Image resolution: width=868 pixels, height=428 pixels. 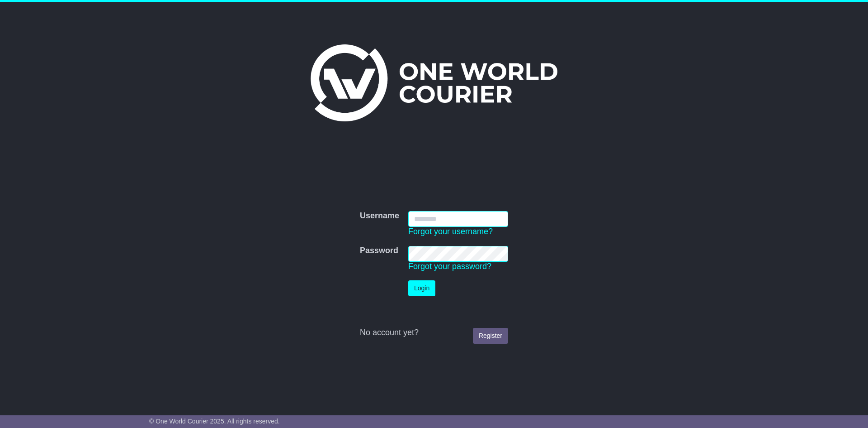 I want to click on label: Username, so click(x=379, y=216).